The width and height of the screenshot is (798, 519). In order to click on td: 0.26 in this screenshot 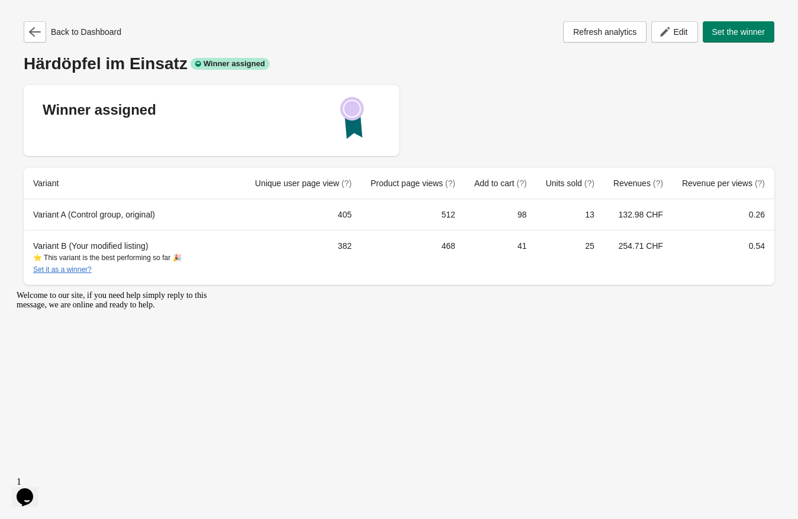, I will do `click(723, 215)`.